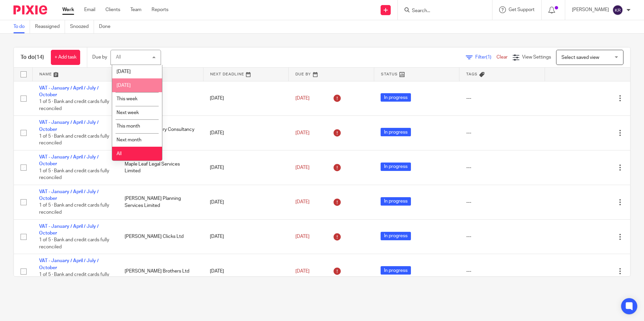 This screenshot has height=321, width=644. Describe the element at coordinates (127, 113) in the screenshot. I see `span: Next week` at that location.